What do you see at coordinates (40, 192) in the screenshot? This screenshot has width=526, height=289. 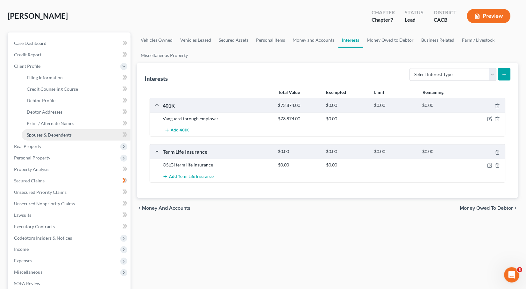 I see `span: Unsecured Priority Claims` at bounding box center [40, 192].